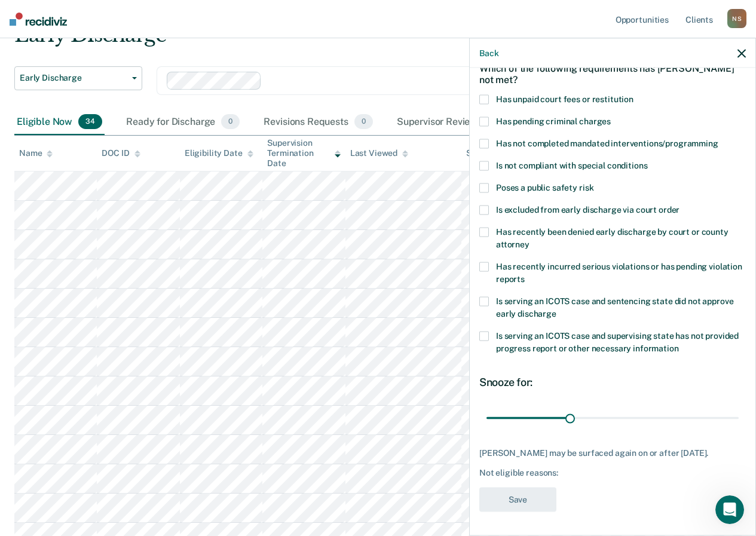  I want to click on div: Eligibility Date, so click(219, 153).